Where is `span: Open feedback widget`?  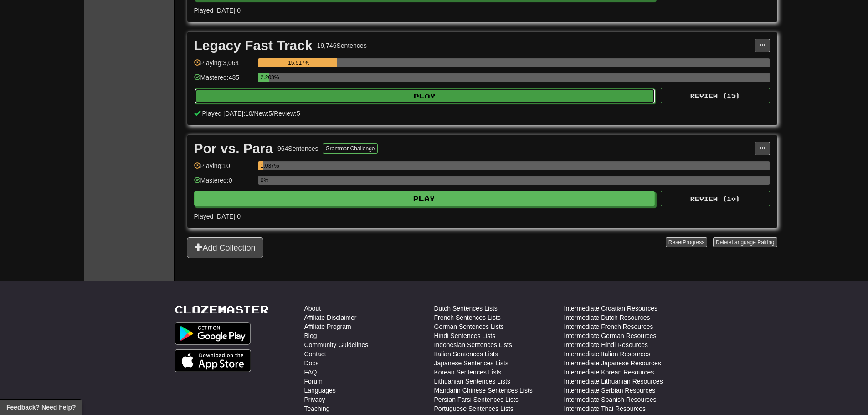
span: Open feedback widget is located at coordinates (41, 408).